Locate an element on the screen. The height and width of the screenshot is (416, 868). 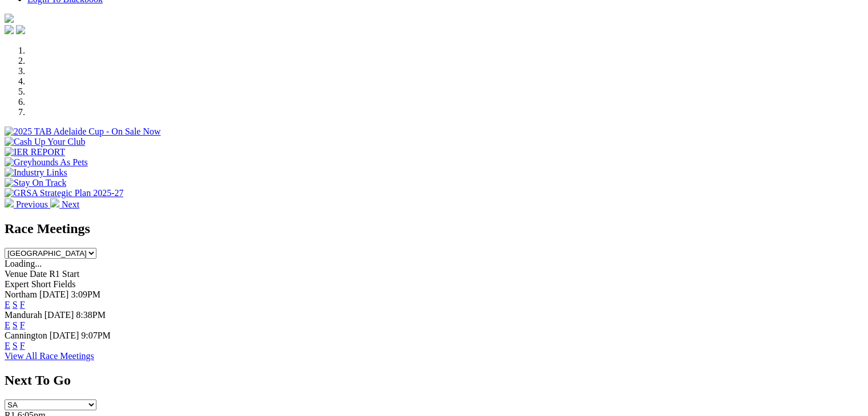
span: 8:38PM is located at coordinates (90, 314).